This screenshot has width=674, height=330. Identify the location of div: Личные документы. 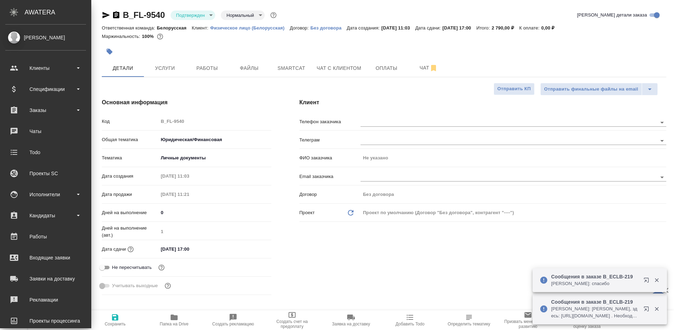
(215, 158).